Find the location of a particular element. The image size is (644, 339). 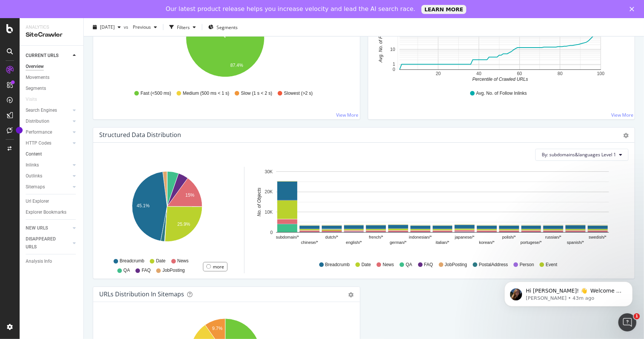

text: Avg. No. of Follow Inlinks is located at coordinates (381, 37).